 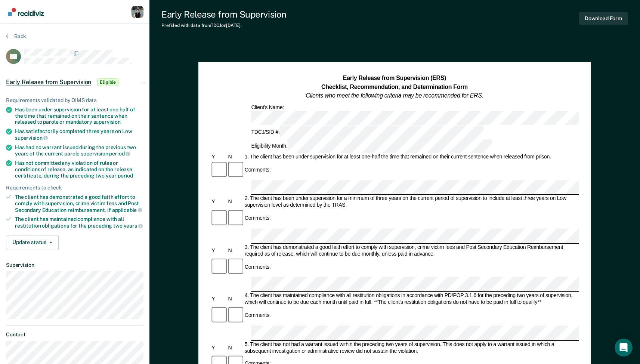 What do you see at coordinates (604, 18) in the screenshot?
I see `button: Download Form` at bounding box center [604, 18].